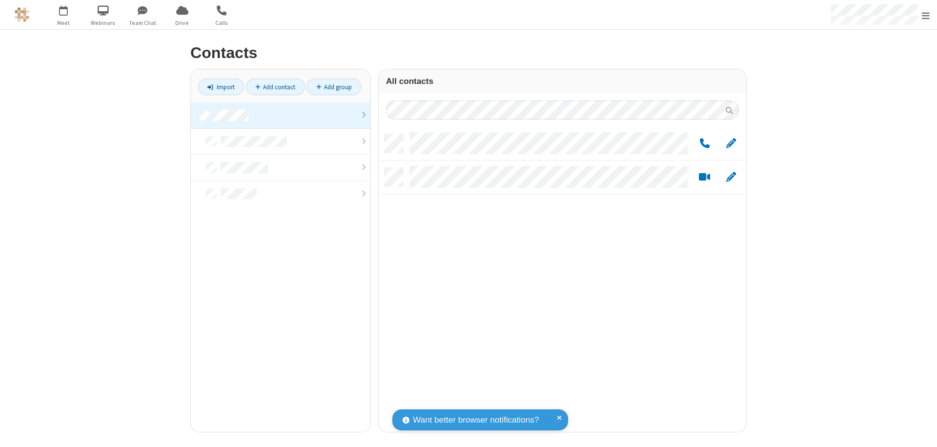 The image size is (937, 447). Describe the element at coordinates (22, 15) in the screenshot. I see `img: QA Selenium DO NOT DELETE OR CHANGE` at that location.